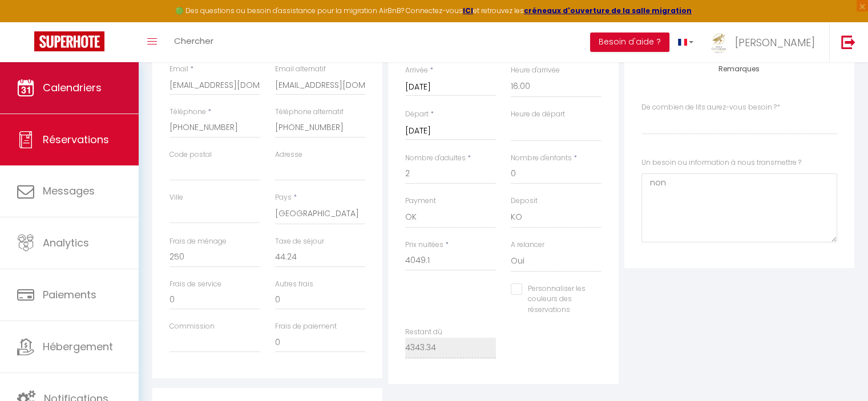 This screenshot has width=868, height=401. What do you see at coordinates (177, 198) in the screenshot?
I see `label: Ville` at bounding box center [177, 198].